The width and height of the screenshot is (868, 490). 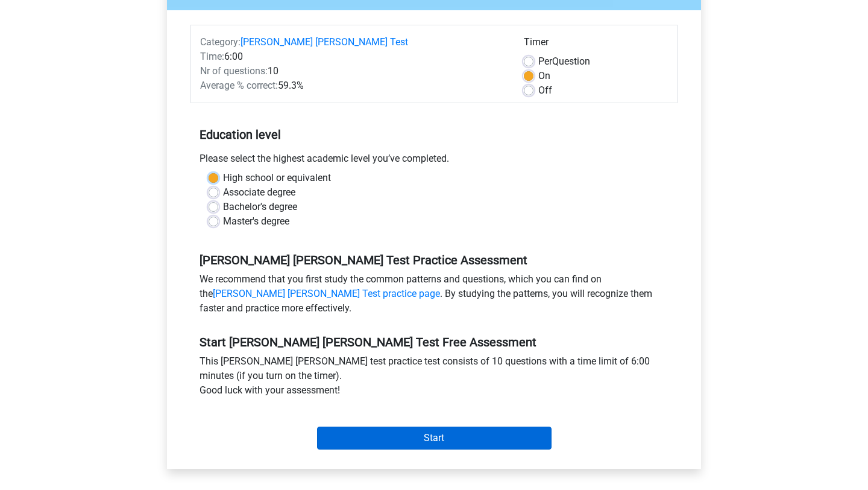 I want to click on span: Average % correct:, so click(x=239, y=85).